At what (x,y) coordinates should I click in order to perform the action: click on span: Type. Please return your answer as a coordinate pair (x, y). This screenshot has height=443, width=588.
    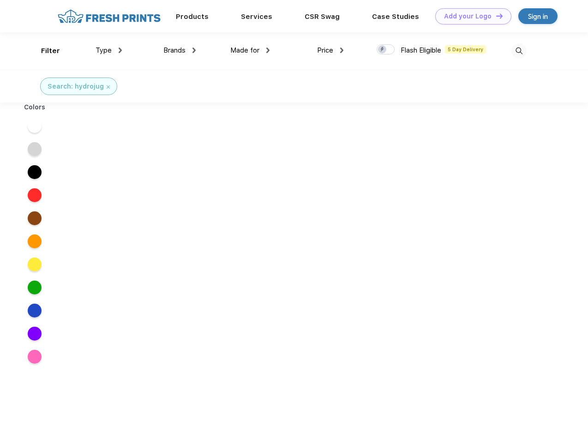
    Looking at the image, I should click on (103, 50).